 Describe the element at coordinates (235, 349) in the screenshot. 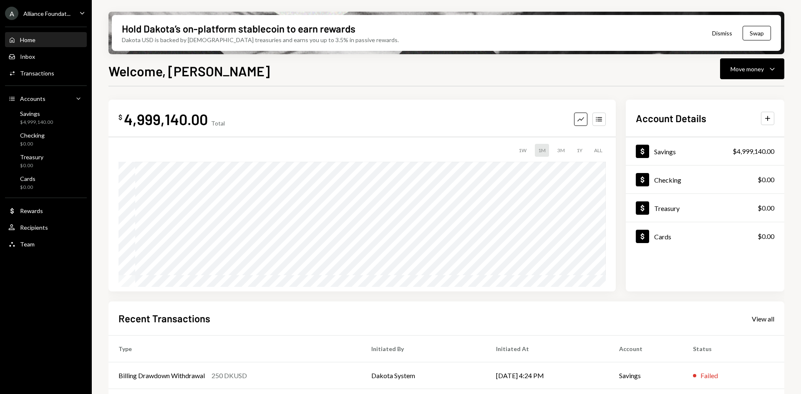

I see `th: Type` at that location.